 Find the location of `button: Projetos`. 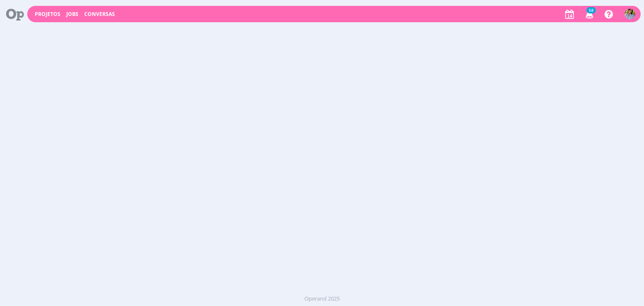

button: Projetos is located at coordinates (47, 14).